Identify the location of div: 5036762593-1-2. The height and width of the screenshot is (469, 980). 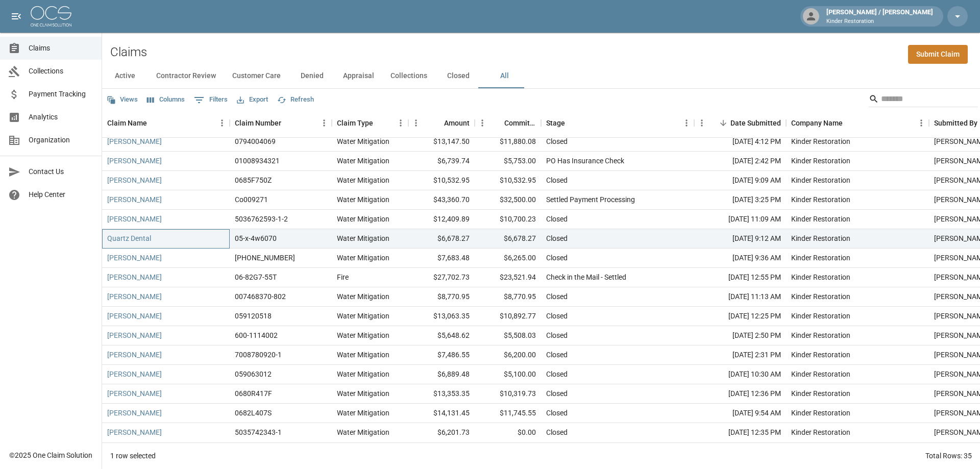
(262, 219).